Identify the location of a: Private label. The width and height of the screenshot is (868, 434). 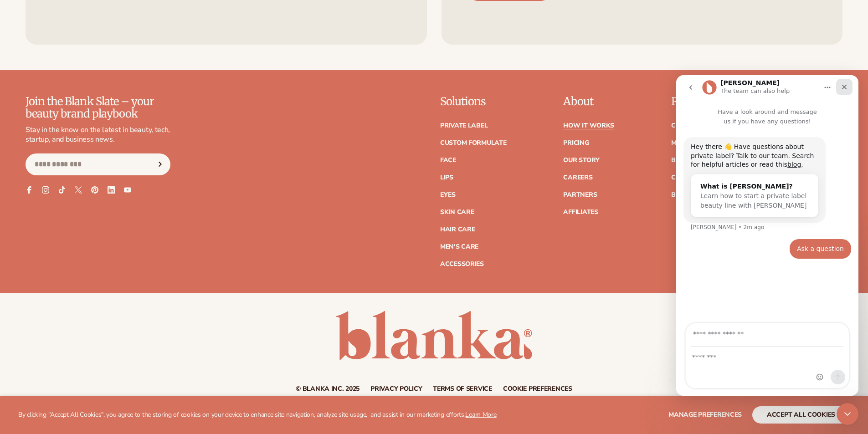
(464, 126).